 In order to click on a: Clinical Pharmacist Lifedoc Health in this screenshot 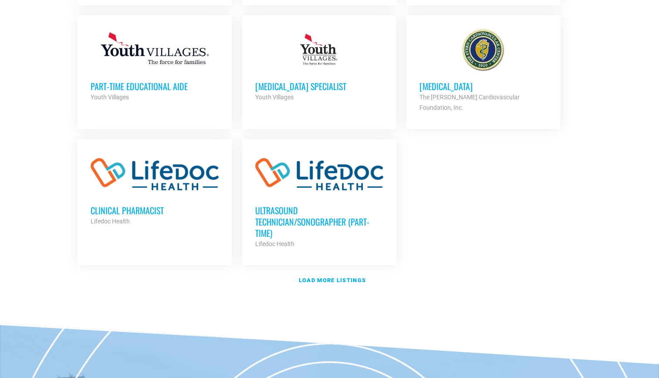, I will do `click(155, 189)`.